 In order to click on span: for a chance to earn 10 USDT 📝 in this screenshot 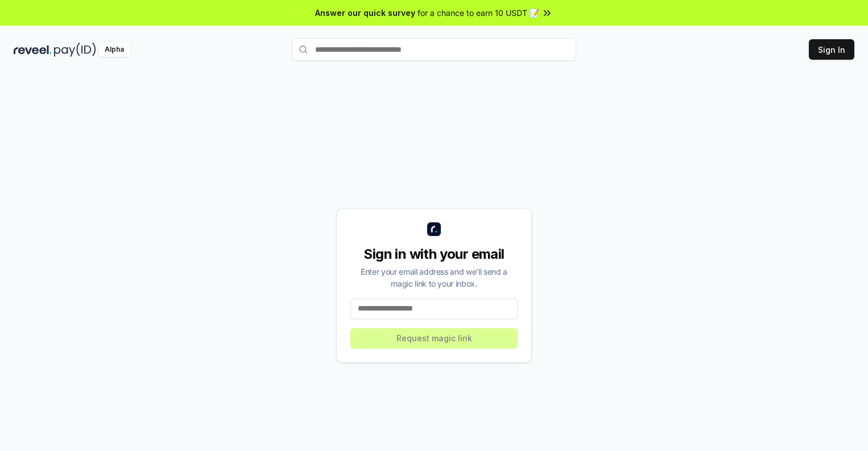, I will do `click(479, 12)`.